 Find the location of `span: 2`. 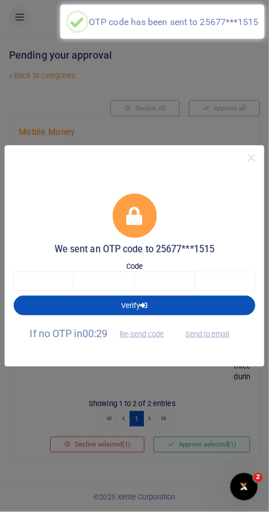

span: 2 is located at coordinates (259, 478).